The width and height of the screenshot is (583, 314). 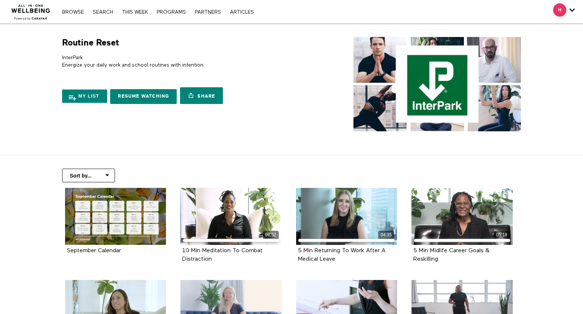 I want to click on button: My list, so click(x=85, y=96).